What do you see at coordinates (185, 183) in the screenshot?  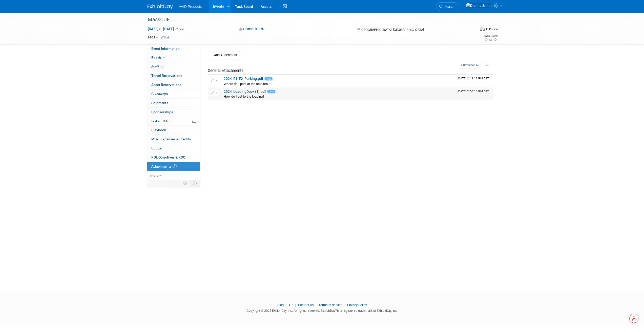 I see `td: Personalize Event Tab Strip` at bounding box center [185, 183].